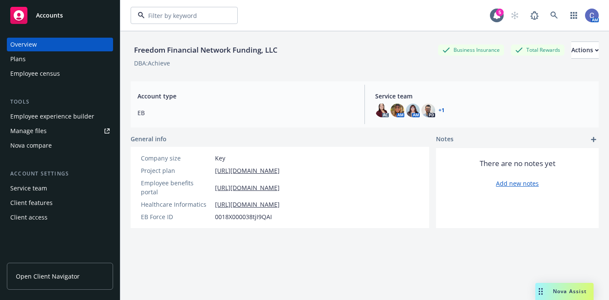 The image size is (609, 300). What do you see at coordinates (29, 189) in the screenshot?
I see `div: Service team` at bounding box center [29, 189].